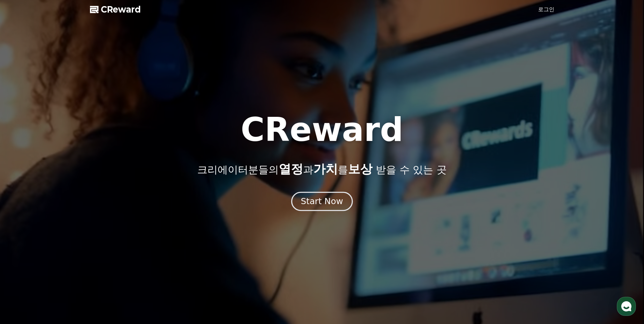 Image resolution: width=644 pixels, height=324 pixels. I want to click on span: 홈, so click(23, 228).